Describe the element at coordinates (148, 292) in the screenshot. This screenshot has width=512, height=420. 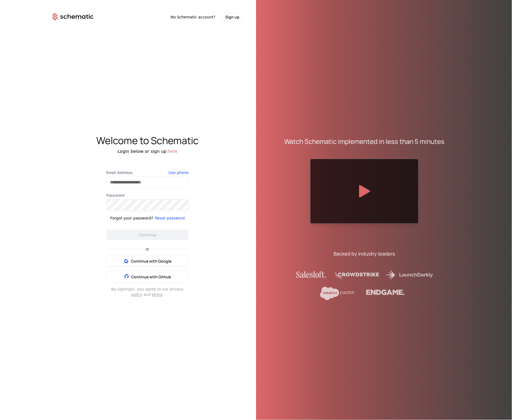
I see `div: By signing in , you agree to our privacy and .` at that location.